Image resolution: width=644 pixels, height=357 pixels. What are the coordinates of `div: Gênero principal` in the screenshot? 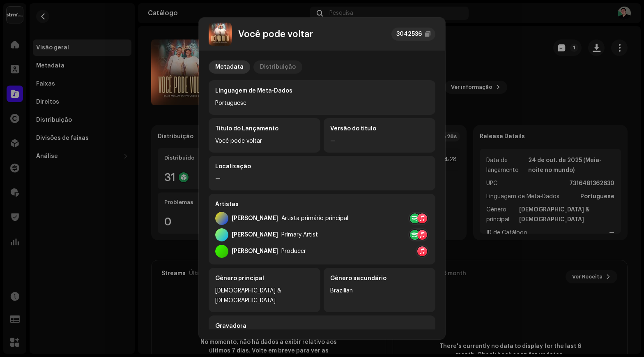 It's located at (264, 278).